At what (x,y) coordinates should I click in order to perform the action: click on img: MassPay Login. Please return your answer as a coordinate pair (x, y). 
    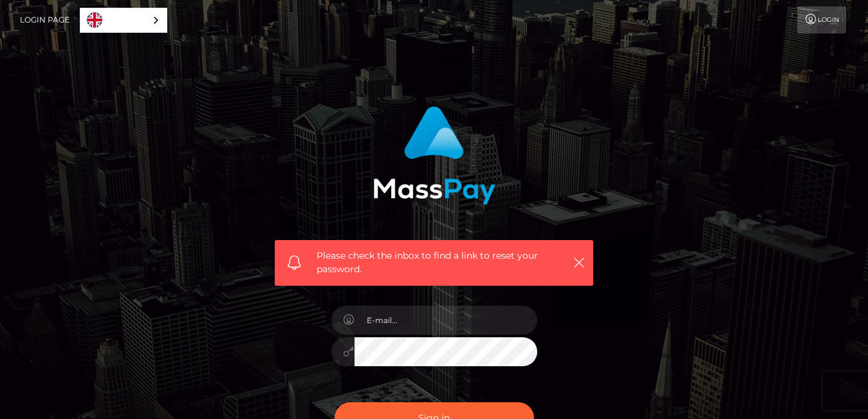
    Looking at the image, I should click on (434, 156).